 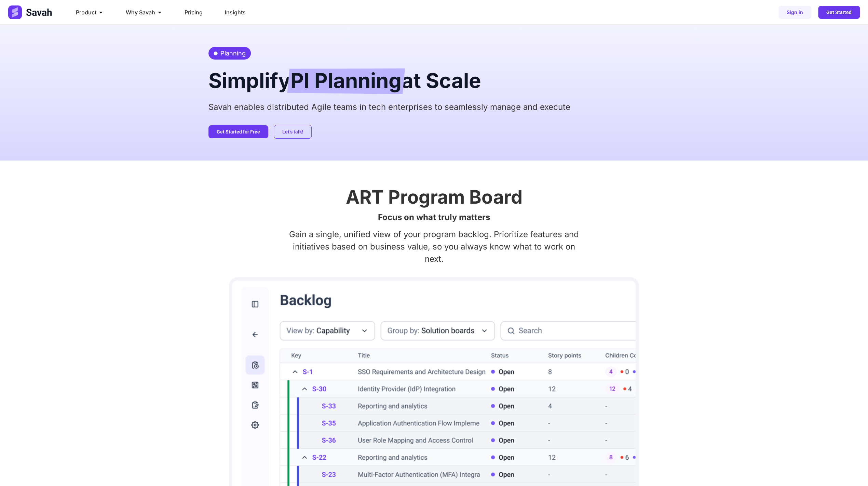 I want to click on nav: Menu, so click(x=314, y=12).